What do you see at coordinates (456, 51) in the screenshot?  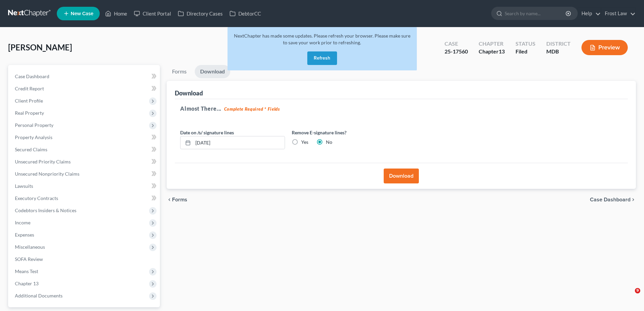 I see `div: 25-17560` at bounding box center [456, 51].